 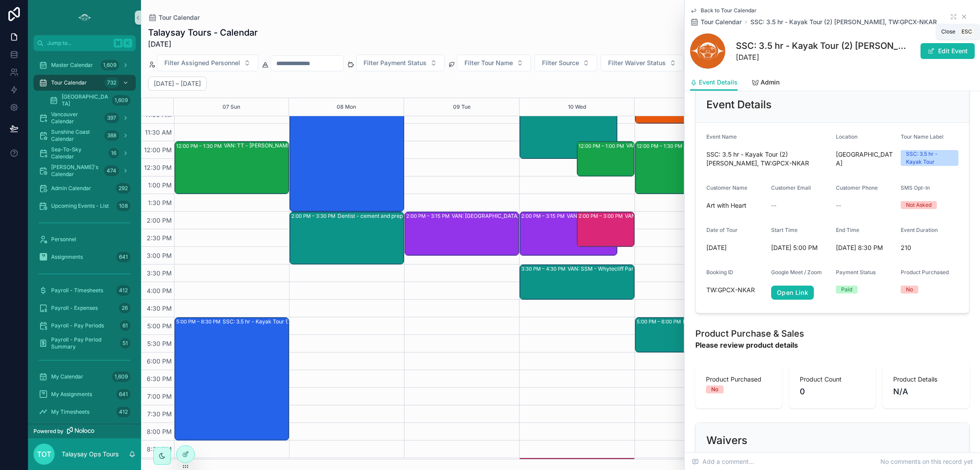 What do you see at coordinates (846, 137) in the screenshot?
I see `span: Location` at bounding box center [846, 137].